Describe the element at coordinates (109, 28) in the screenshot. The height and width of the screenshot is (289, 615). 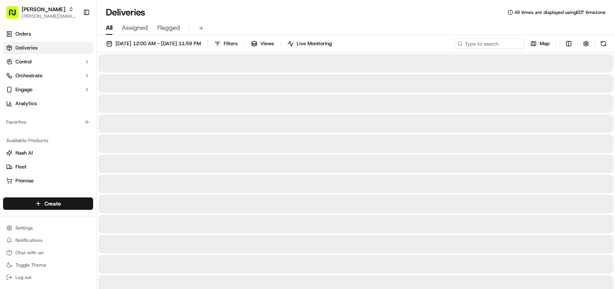
I see `span: All` at that location.